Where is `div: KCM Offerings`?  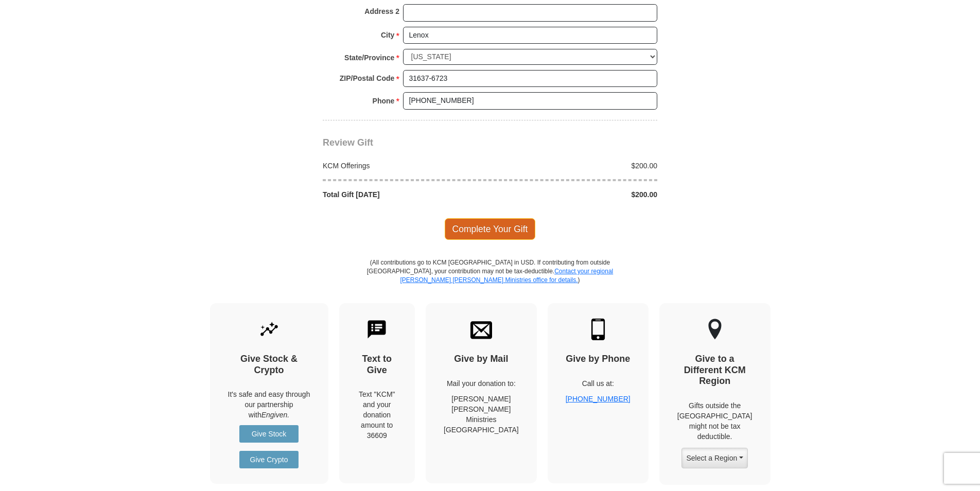
div: KCM Offerings is located at coordinates (404, 166).